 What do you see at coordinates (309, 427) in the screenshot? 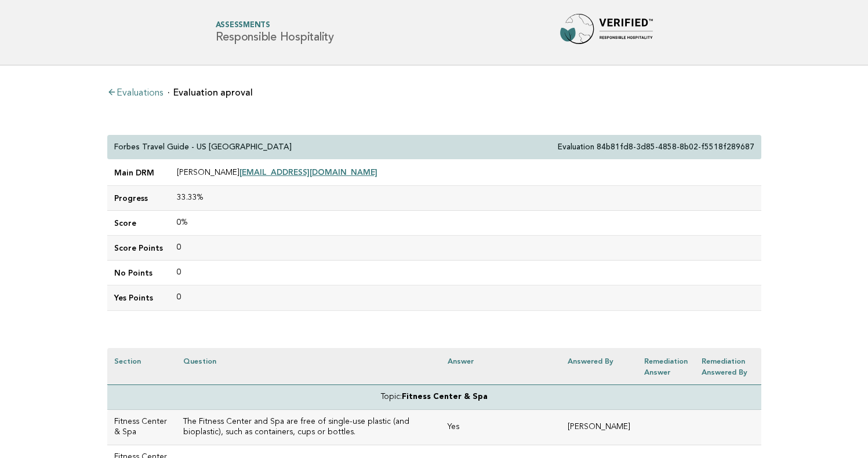
I see `h3: The Fitness Center and Spa are free of single-use plastic (and bioplastic), such as containers, c...` at bounding box center [309, 427].